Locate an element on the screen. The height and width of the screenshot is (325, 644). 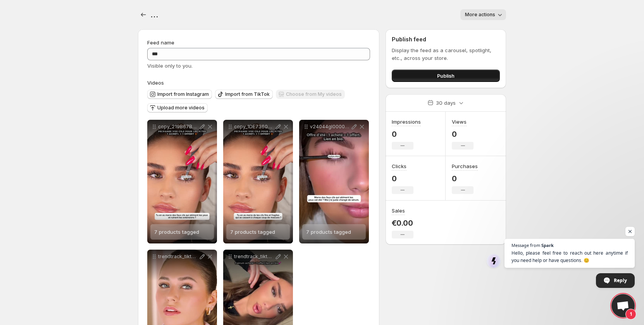
p: v24044gl0000d1ub81nog65t3lkn7fu0 1 1 is located at coordinates (330, 127).